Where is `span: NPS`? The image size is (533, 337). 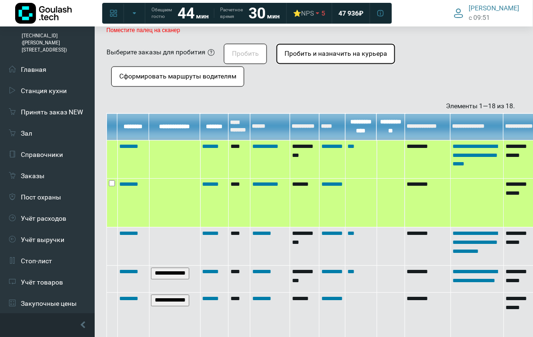
span: NPS is located at coordinates (307, 13).